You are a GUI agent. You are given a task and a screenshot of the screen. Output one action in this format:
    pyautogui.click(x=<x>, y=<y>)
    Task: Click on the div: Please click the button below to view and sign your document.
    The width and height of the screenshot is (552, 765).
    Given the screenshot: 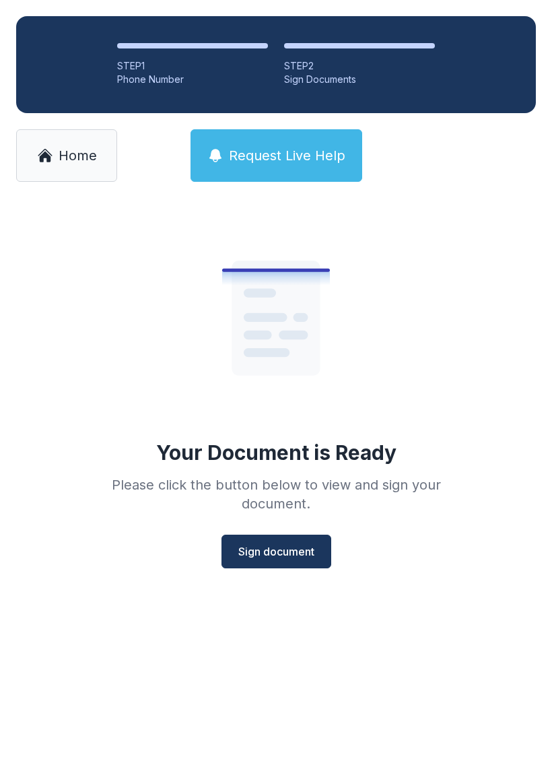 What is the action you would take?
    pyautogui.click(x=276, y=494)
    